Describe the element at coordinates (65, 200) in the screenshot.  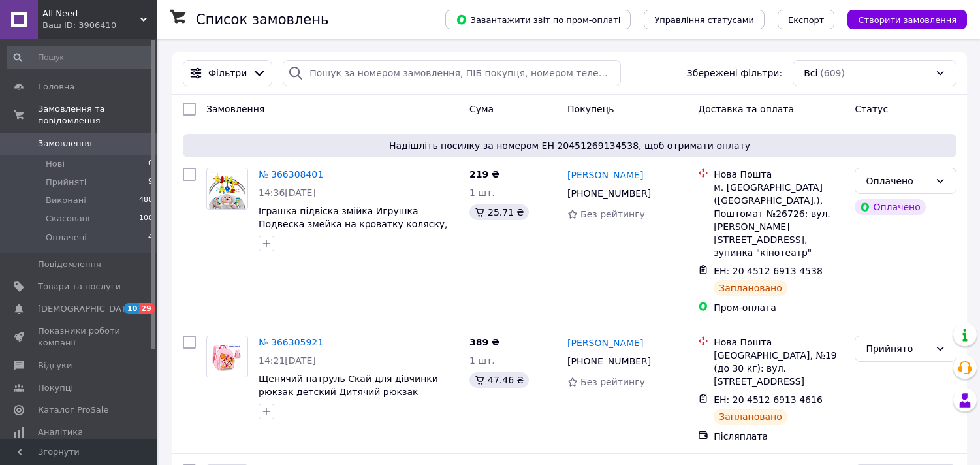
I see `span: Виконані` at that location.